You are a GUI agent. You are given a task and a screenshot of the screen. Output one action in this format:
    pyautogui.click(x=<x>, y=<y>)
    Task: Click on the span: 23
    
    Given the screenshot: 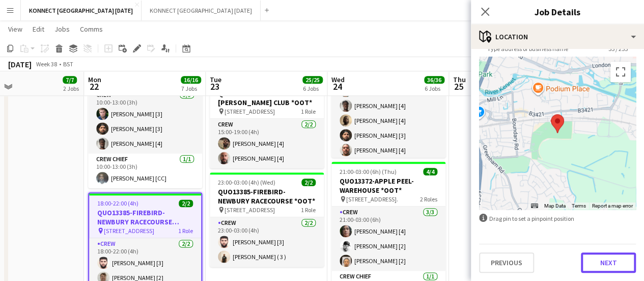 What is the action you would take?
    pyautogui.click(x=215, y=86)
    